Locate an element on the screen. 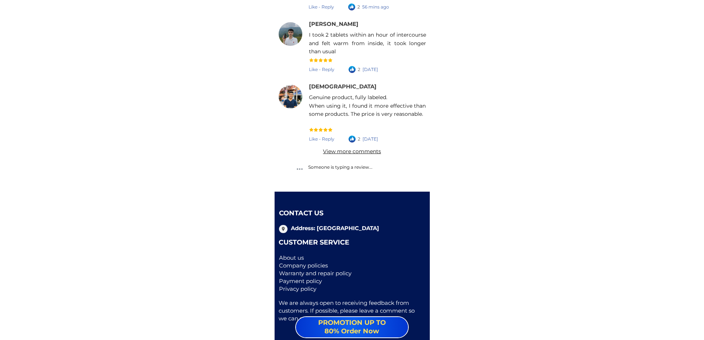 The height and width of the screenshot is (340, 704). font: Privacy policy is located at coordinates (298, 288).